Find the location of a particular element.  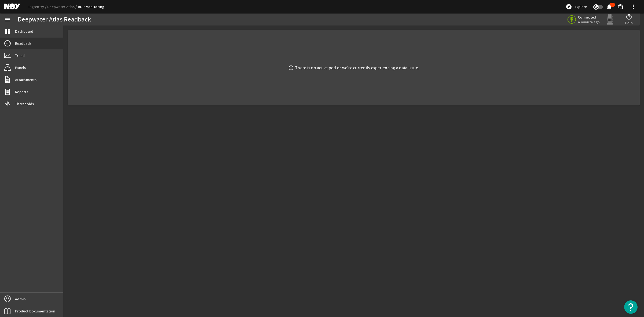

a: BOP Monitoring is located at coordinates (91, 7).